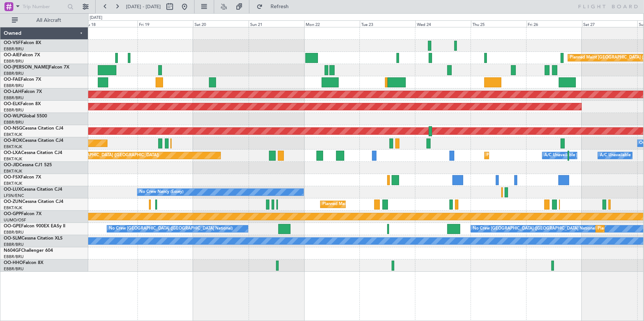 The height and width of the screenshot is (321, 644). What do you see at coordinates (615, 155) in the screenshot?
I see `div: A/C Unavailable` at bounding box center [615, 155].